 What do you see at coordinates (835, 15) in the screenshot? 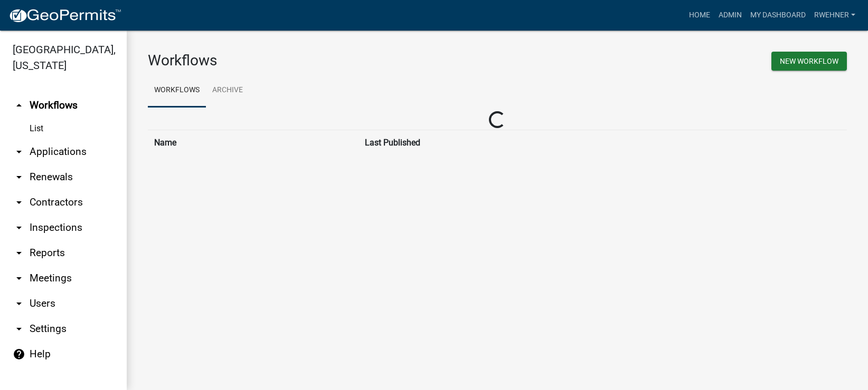
I see `a: rwehner` at bounding box center [835, 15].